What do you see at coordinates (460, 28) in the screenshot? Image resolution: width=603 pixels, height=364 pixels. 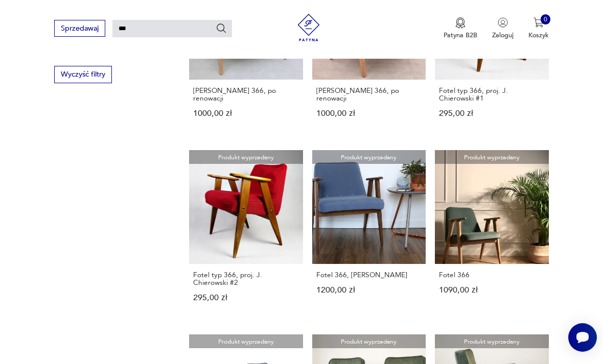 I see `button: Patyna B2B` at bounding box center [460, 28].